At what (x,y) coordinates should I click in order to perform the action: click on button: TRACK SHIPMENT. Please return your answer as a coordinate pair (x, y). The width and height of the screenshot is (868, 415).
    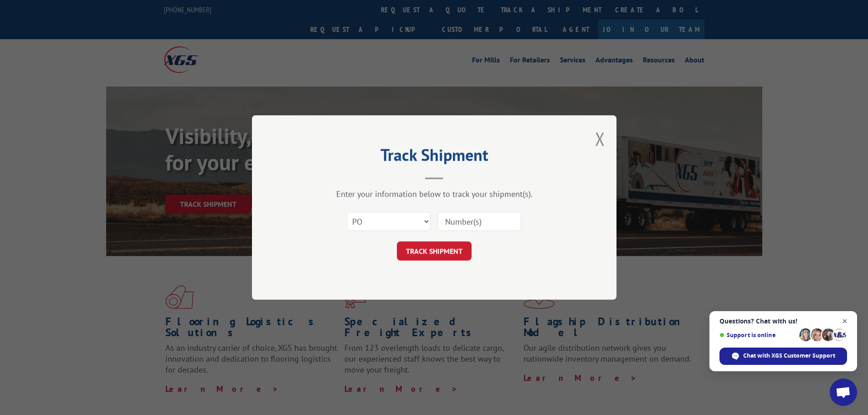
    Looking at the image, I should click on (434, 251).